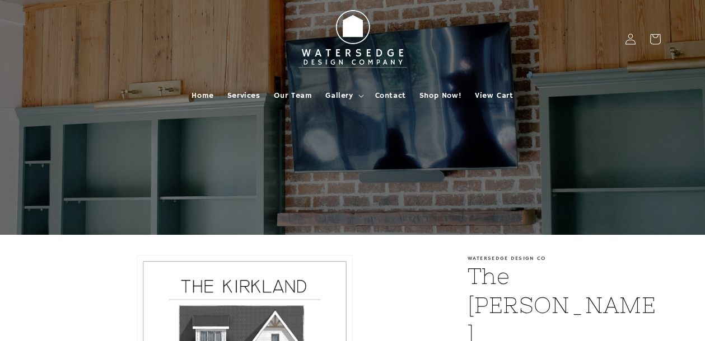 This screenshot has height=341, width=705. Describe the element at coordinates (494, 96) in the screenshot. I see `span: View Cart` at that location.